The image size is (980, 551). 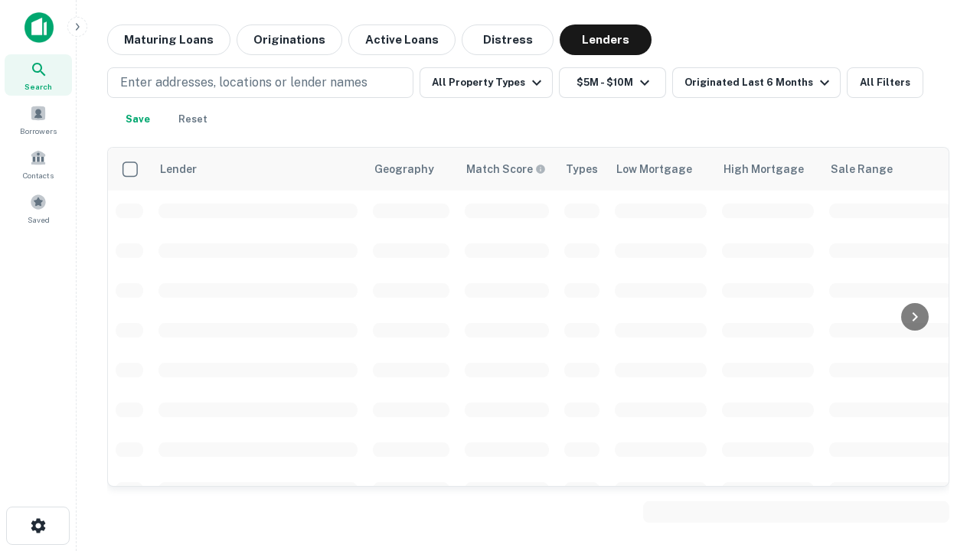 I want to click on h6: Match Score, so click(x=504, y=169).